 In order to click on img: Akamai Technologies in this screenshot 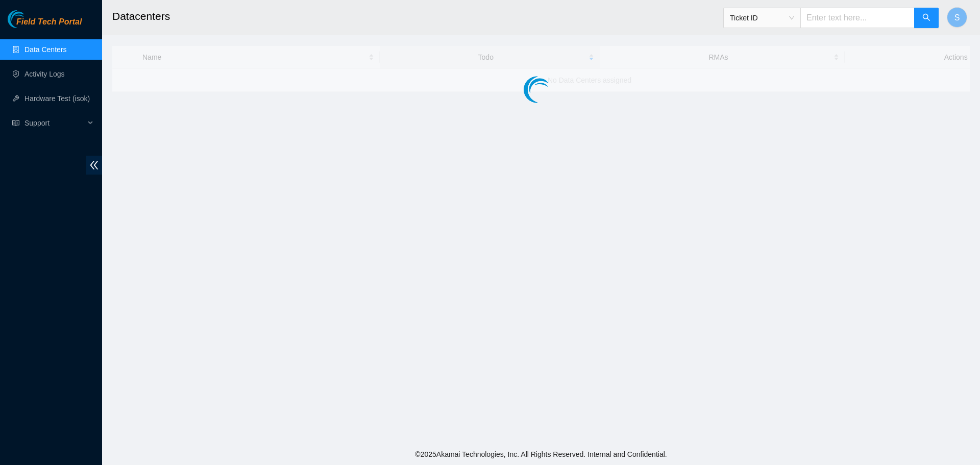, I will do `click(30, 19)`.